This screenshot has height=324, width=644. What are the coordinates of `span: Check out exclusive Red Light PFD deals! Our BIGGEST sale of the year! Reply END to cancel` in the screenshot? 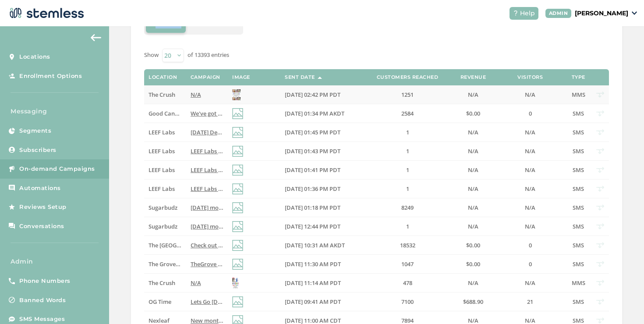 It's located at (312, 245).